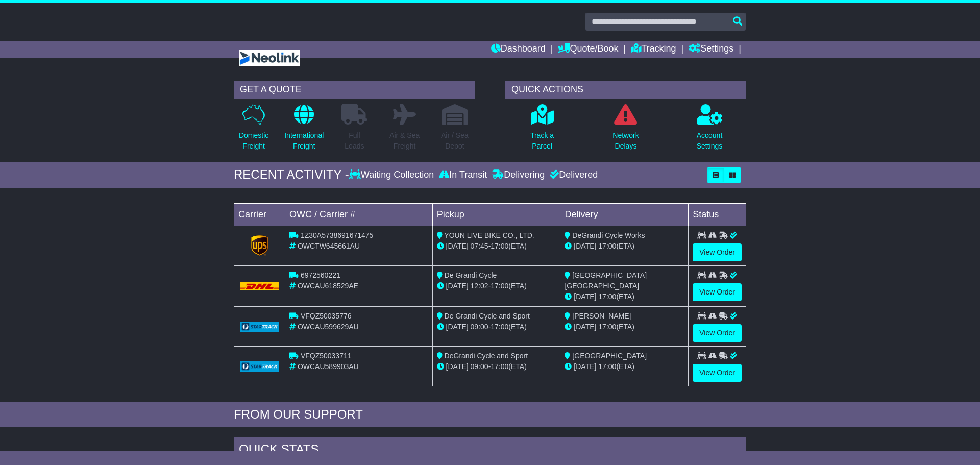 The width and height of the screenshot is (980, 465). Describe the element at coordinates (487, 316) in the screenshot. I see `span: De Grandi Cycle and Sport` at that location.